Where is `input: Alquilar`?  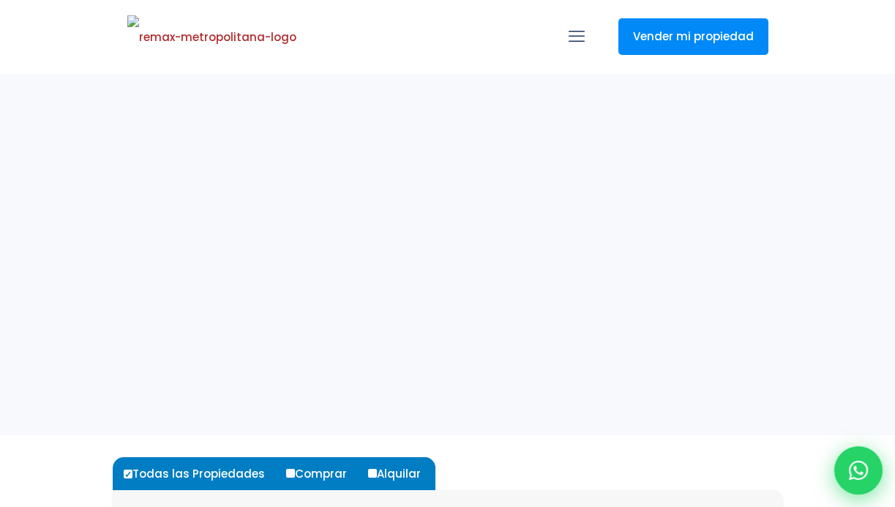 input: Alquilar is located at coordinates (373, 473).